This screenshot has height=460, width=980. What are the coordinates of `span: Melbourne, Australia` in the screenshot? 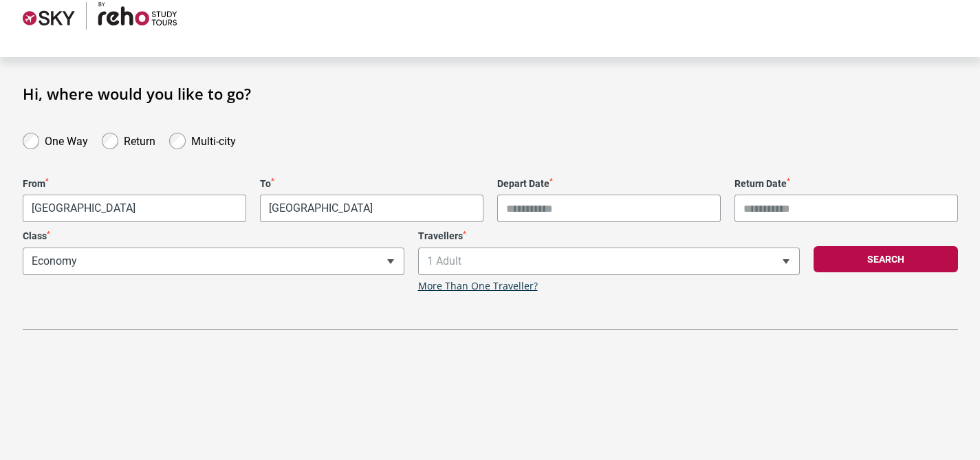 It's located at (134, 209).